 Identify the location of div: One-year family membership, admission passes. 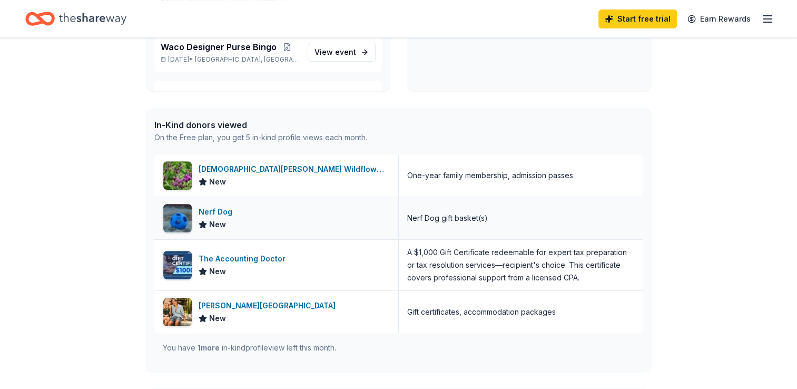
(490, 175).